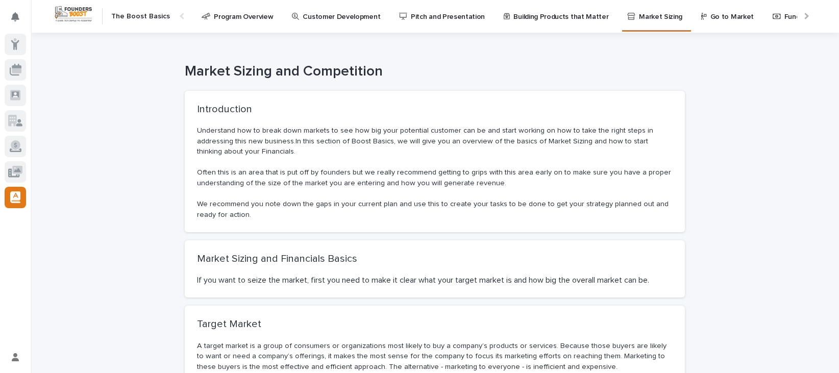 This screenshot has height=373, width=839. I want to click on h2: The Boost Basics, so click(140, 16).